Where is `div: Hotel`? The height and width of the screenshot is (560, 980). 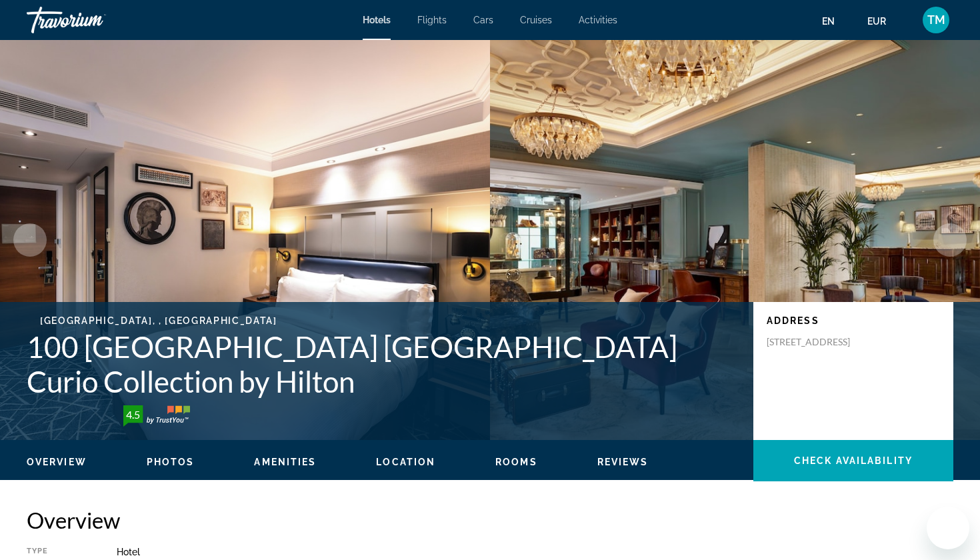
div: Hotel is located at coordinates (535, 552).